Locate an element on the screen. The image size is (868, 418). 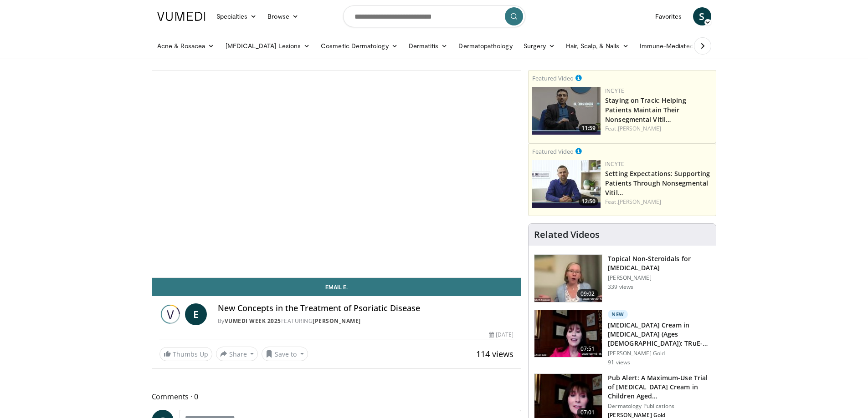
p: Dermatology Publications is located at coordinates (659, 406).